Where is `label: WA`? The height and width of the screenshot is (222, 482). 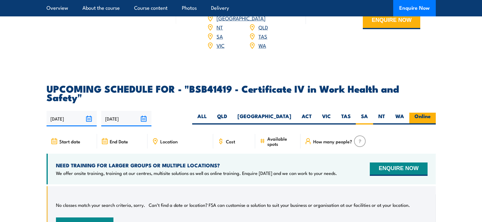
label: WA is located at coordinates (400, 119).